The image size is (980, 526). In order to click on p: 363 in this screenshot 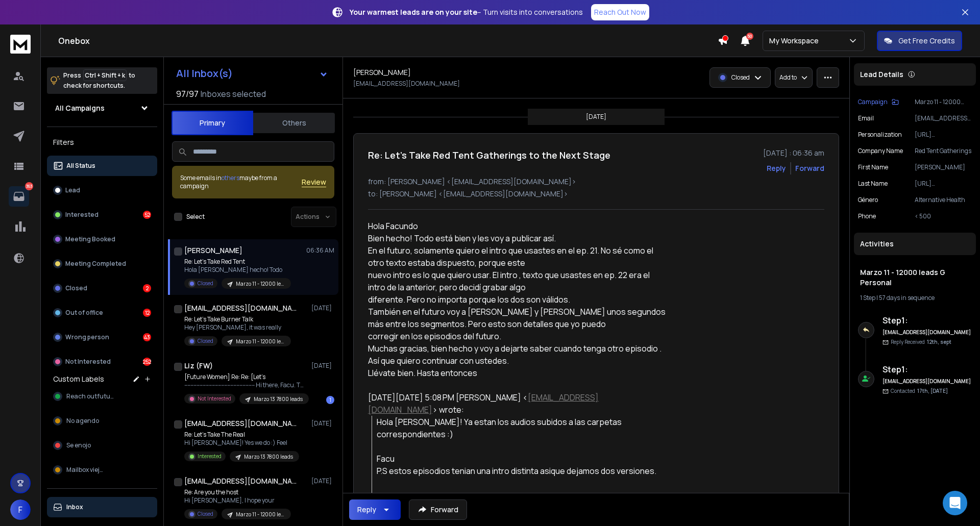, I will do `click(29, 186)`.